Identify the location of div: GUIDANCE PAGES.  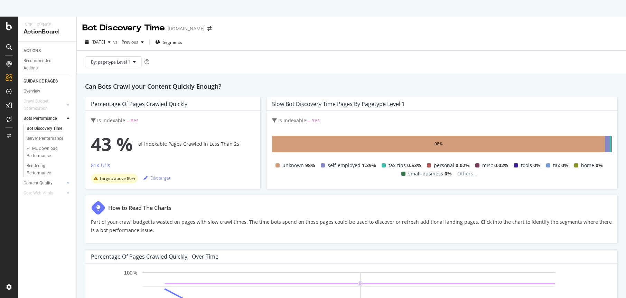
(40, 81).